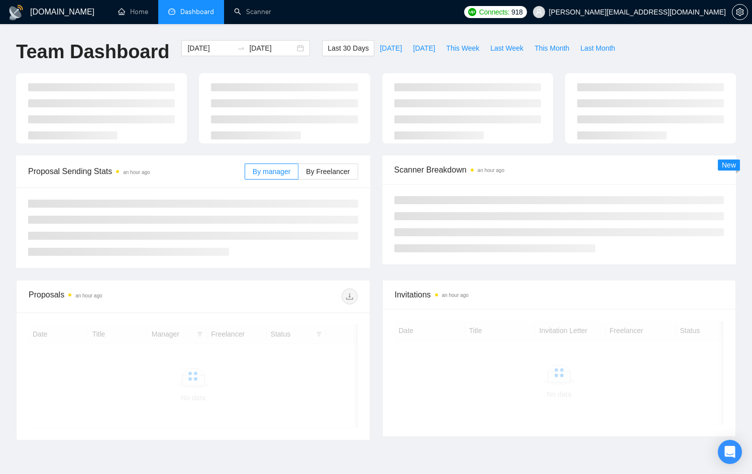 The height and width of the screenshot is (474, 752). Describe the element at coordinates (110, 297) in the screenshot. I see `div: Proposals` at that location.